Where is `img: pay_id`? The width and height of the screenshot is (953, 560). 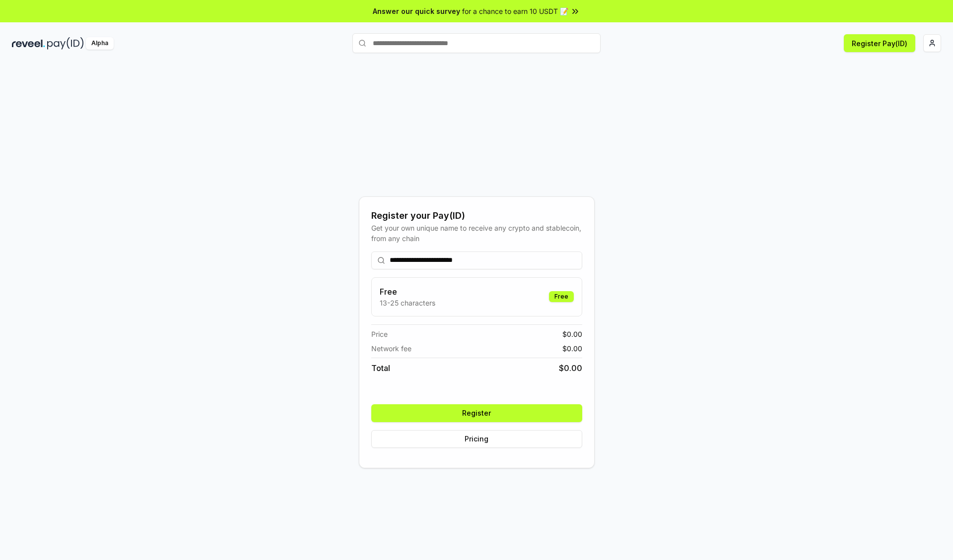
img: pay_id is located at coordinates (66, 43).